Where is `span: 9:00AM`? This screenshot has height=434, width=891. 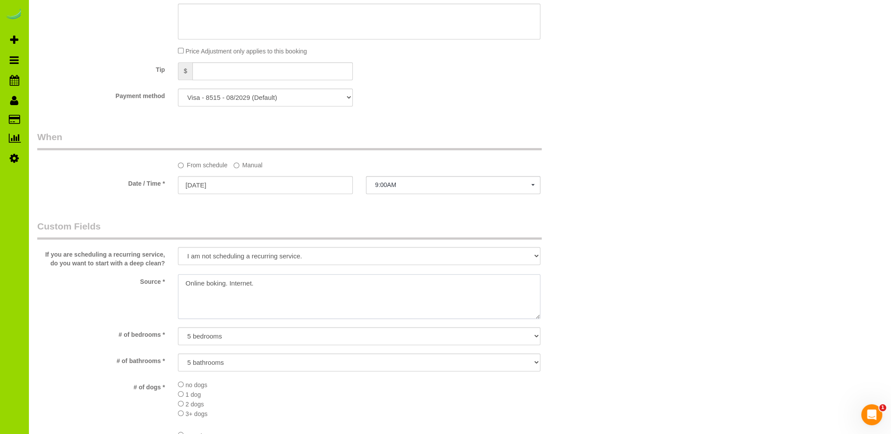
span: 9:00AM is located at coordinates (453, 185).